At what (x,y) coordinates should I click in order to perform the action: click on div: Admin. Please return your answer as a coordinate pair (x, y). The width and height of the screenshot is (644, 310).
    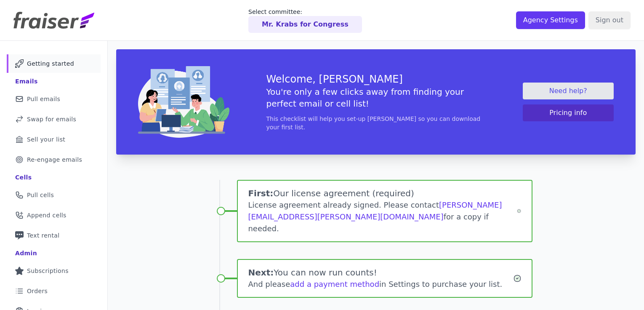
    Looking at the image, I should click on (26, 253).